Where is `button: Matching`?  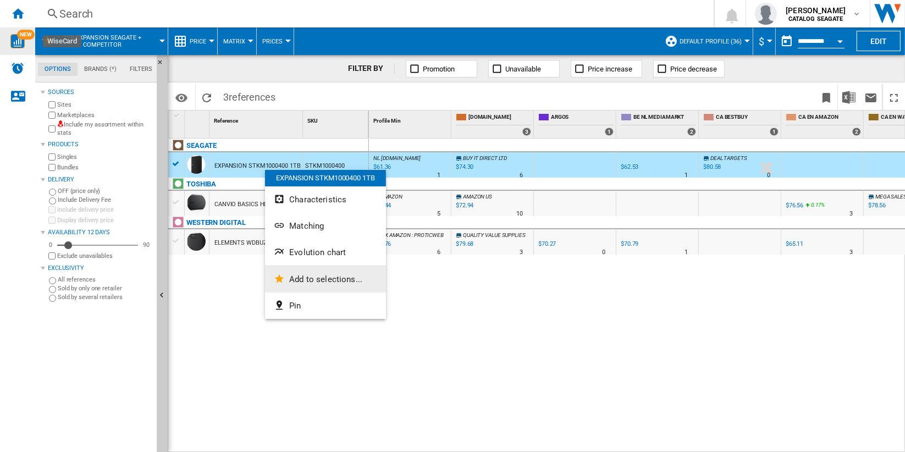
button: Matching is located at coordinates (325, 226).